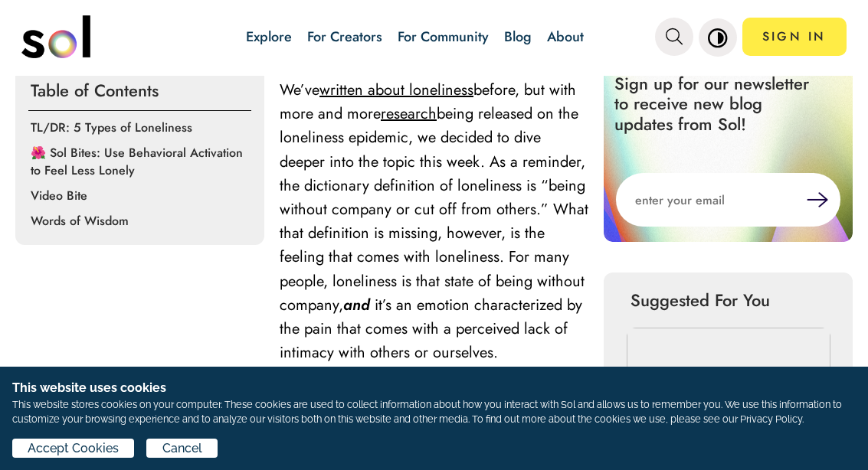 Image resolution: width=868 pixels, height=470 pixels. Describe the element at coordinates (711, 200) in the screenshot. I see `input: enter your email` at that location.